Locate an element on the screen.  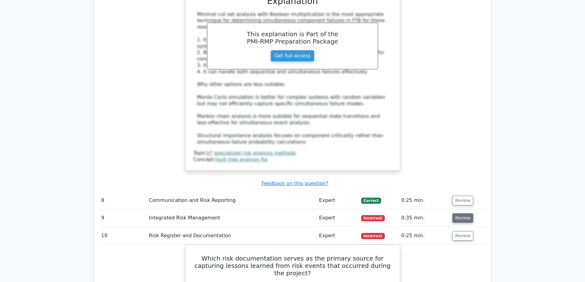
a: specialized risk analysis methods is located at coordinates (255, 153).